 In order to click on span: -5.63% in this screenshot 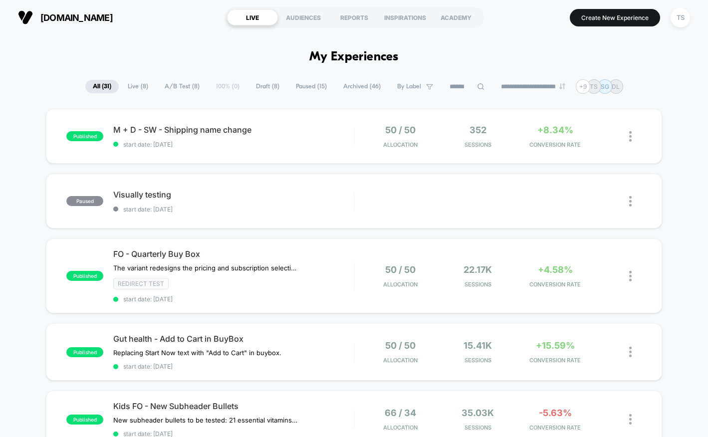, I will do `click(555, 413)`.